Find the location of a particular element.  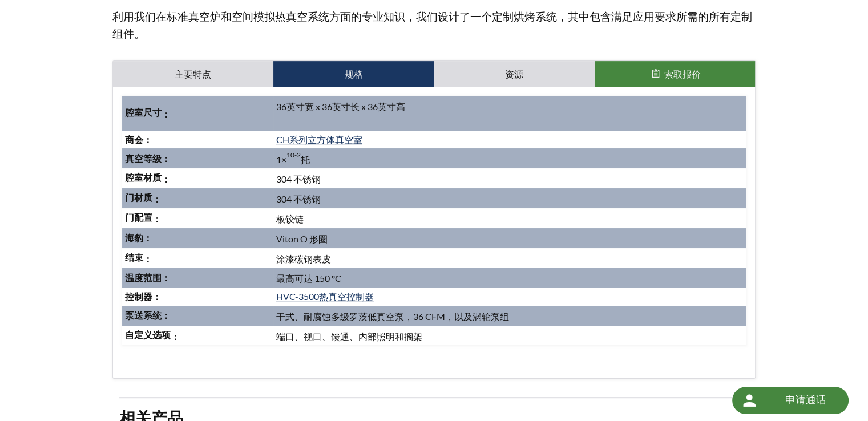

font: 托 is located at coordinates (305, 159).